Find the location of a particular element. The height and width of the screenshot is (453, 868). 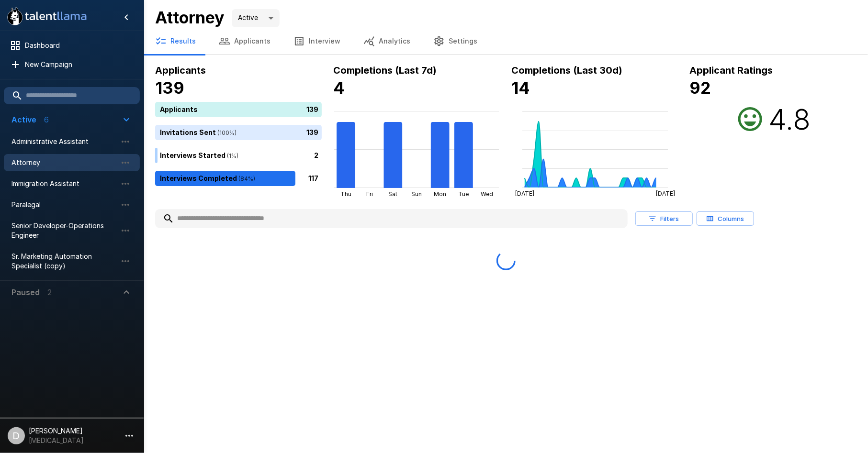

b: Completions (Last 7d) is located at coordinates (385, 70).